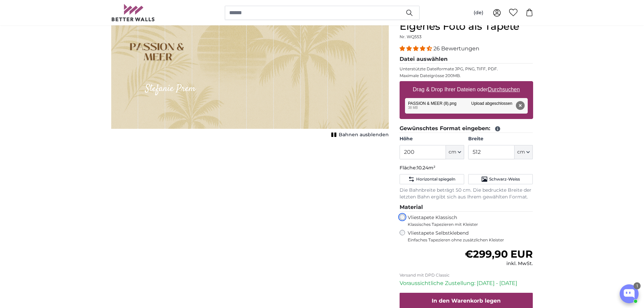 This screenshot has height=308, width=644. Describe the element at coordinates (250, 80) in the screenshot. I see `div: 1 of 1` at that location.